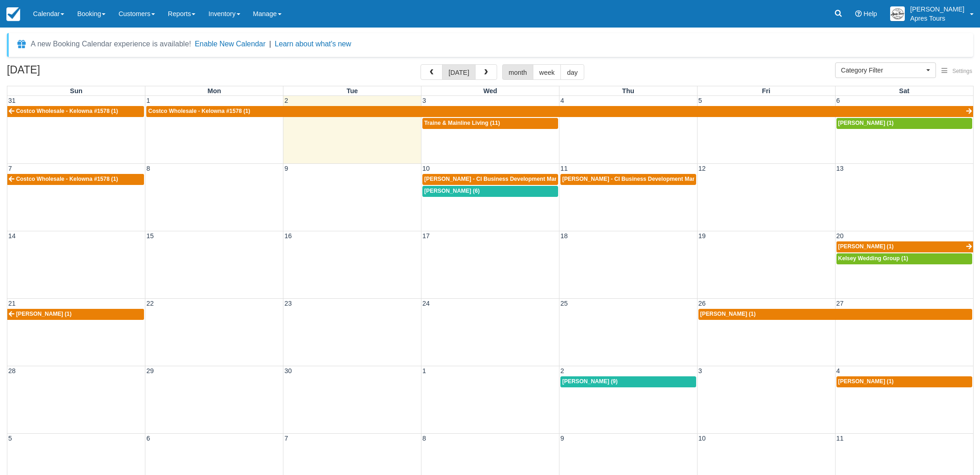 This screenshot has width=980, height=475. Describe the element at coordinates (150, 303) in the screenshot. I see `span: 22` at that location.